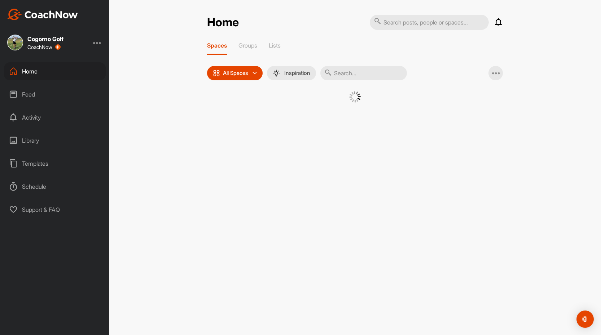 This screenshot has width=601, height=335. What do you see at coordinates (15, 43) in the screenshot?
I see `img: square_d1c020ef43f25eddc99f18be7fb47767.jpg` at bounding box center [15, 43].